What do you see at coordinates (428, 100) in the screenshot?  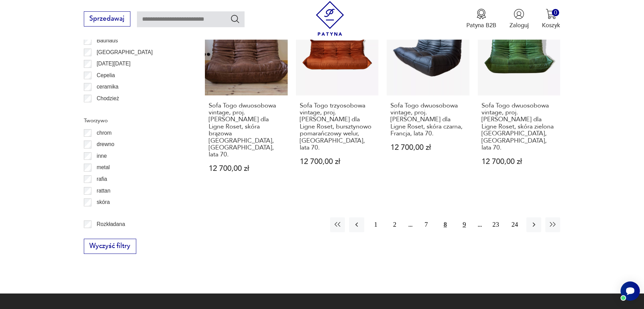 I see `a: KlasykSofa Togo dwuosobowa vintage, proj. M. Ducaroy dla Ligne Roset, skóra czarna, Francja, lata...` at bounding box center [428, 100].